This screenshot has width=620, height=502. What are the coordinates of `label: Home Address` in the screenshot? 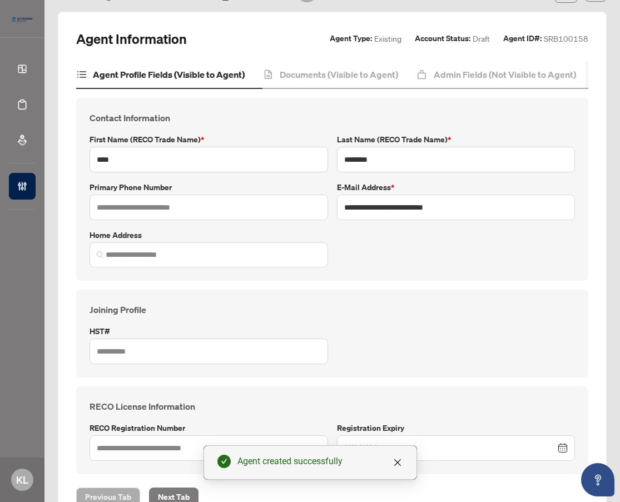 It's located at (208, 235).